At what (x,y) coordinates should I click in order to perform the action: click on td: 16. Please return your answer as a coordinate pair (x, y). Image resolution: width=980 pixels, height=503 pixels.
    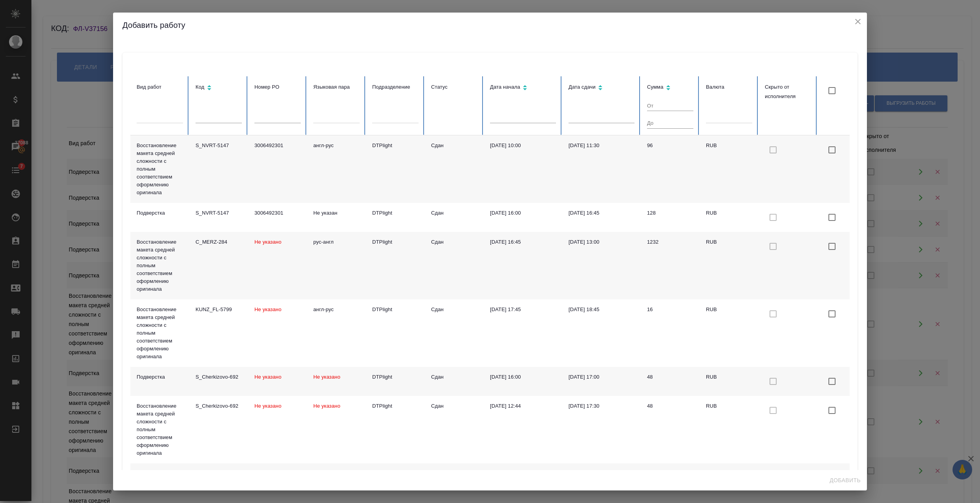
    Looking at the image, I should click on (670, 333).